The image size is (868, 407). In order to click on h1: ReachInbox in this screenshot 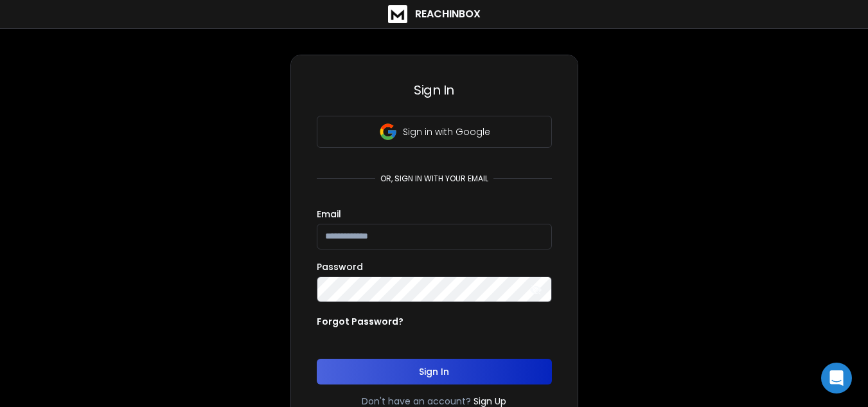, I will do `click(448, 14)`.